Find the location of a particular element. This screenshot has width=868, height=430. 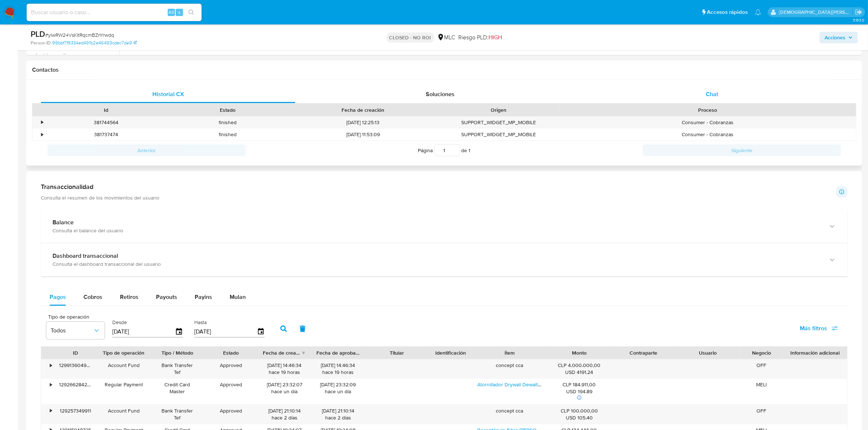

a: Salir is located at coordinates (858, 12).